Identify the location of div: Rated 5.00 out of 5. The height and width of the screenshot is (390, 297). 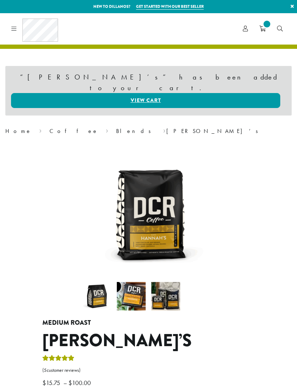
(58, 359).